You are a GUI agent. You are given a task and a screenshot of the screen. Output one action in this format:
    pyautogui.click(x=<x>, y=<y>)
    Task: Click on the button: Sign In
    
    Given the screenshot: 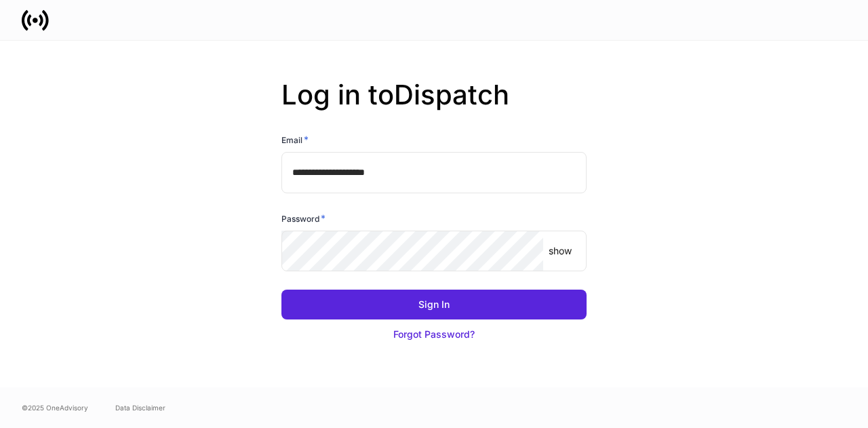 What is the action you would take?
    pyautogui.click(x=434, y=305)
    